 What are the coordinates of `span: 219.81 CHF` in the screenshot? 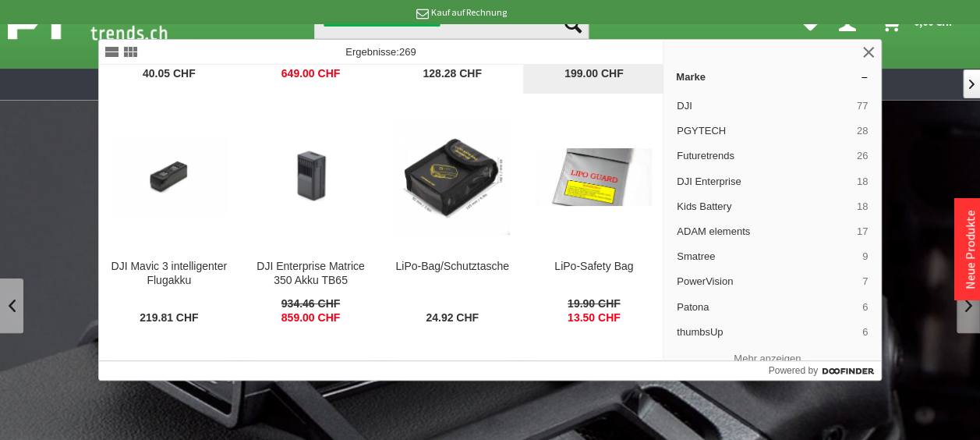 It's located at (169, 319).